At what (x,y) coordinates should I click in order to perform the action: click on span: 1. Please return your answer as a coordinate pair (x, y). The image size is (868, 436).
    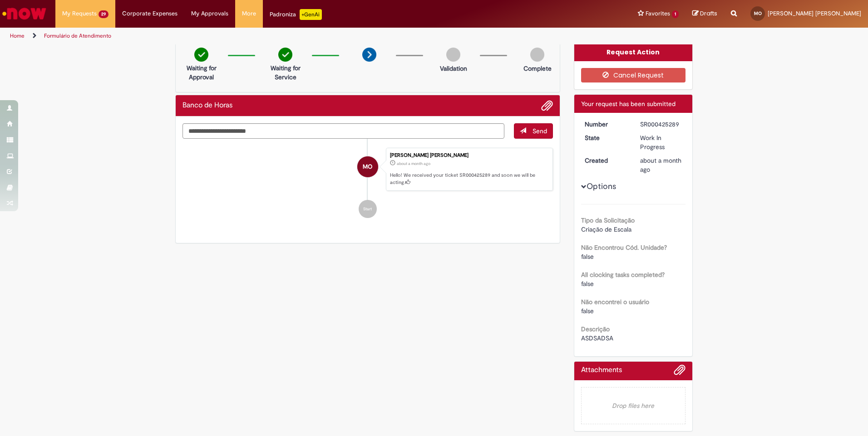
    Looking at the image, I should click on (675, 14).